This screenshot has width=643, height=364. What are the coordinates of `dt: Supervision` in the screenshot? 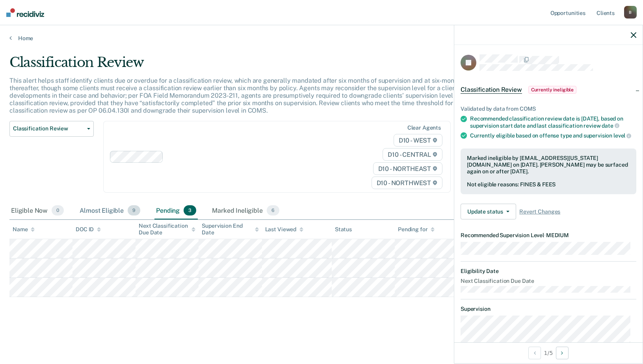 It's located at (548, 309).